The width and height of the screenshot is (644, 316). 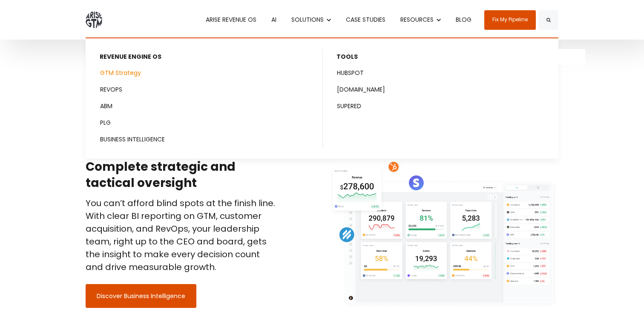 What do you see at coordinates (130, 57) in the screenshot?
I see `span: REVENUE ENGINE OS` at bounding box center [130, 57].